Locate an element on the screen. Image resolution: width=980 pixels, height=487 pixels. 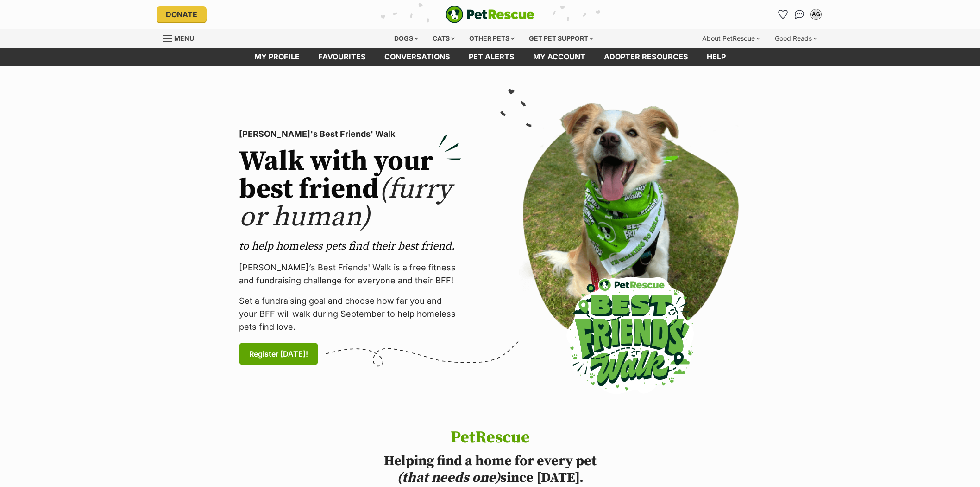
div: Good Reads is located at coordinates (796, 39).